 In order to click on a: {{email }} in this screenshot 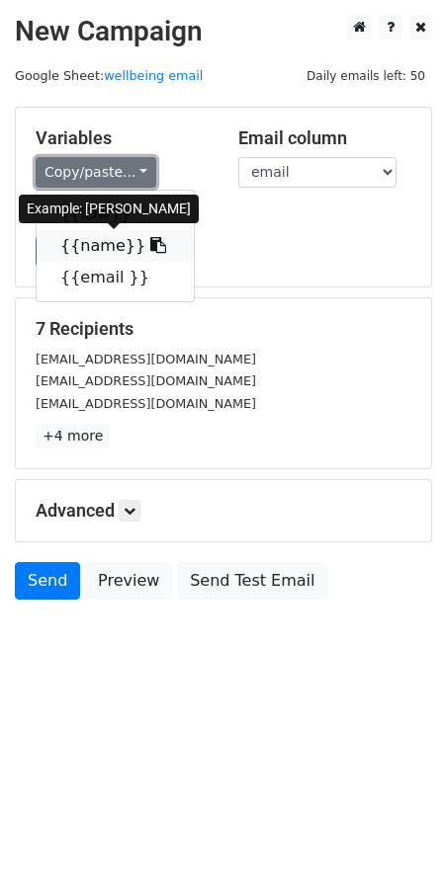, I will do `click(115, 278)`.